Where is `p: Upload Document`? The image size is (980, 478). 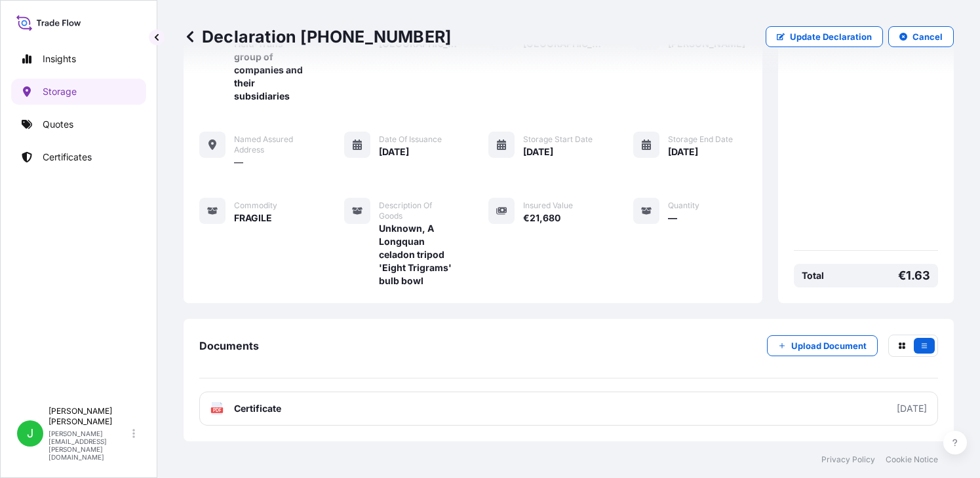 p: Upload Document is located at coordinates (829, 346).